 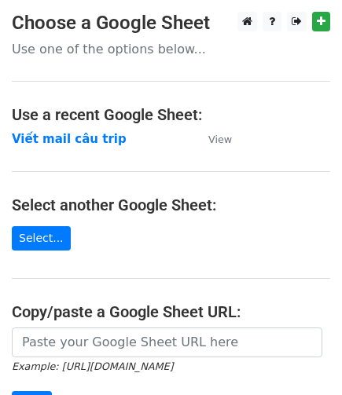 What do you see at coordinates (212, 139) in the screenshot?
I see `a: View` at bounding box center [212, 139].